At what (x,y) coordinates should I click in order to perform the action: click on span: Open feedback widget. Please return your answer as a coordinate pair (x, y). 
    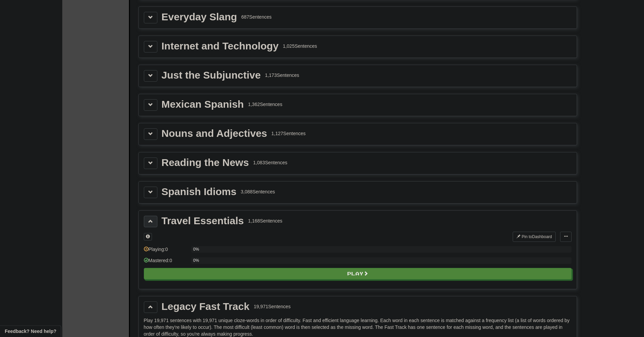
    Looking at the image, I should click on (30, 331).